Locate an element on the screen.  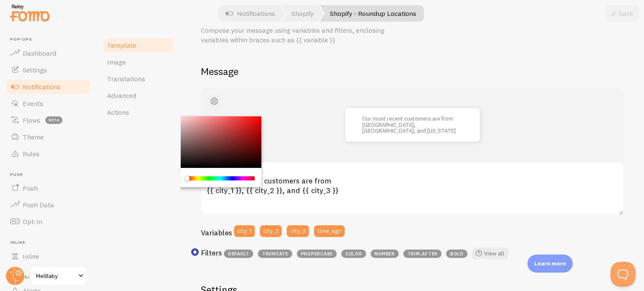
span: Settings is located at coordinates (35, 70).